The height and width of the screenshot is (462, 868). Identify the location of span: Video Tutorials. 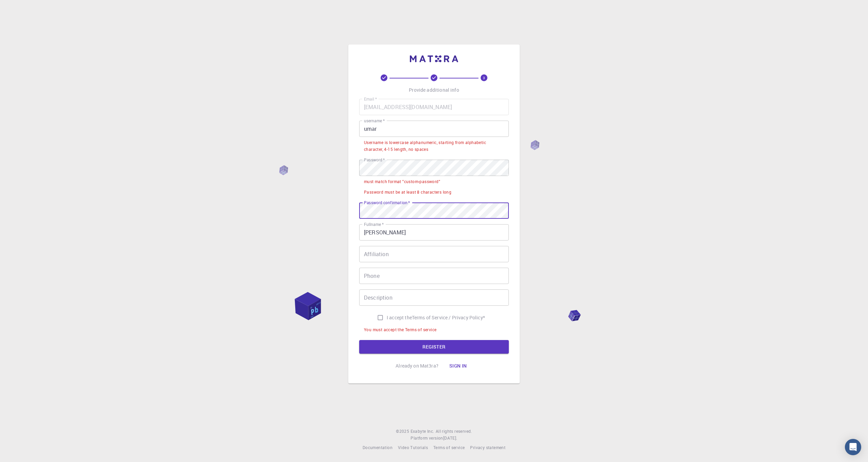
(413, 448).